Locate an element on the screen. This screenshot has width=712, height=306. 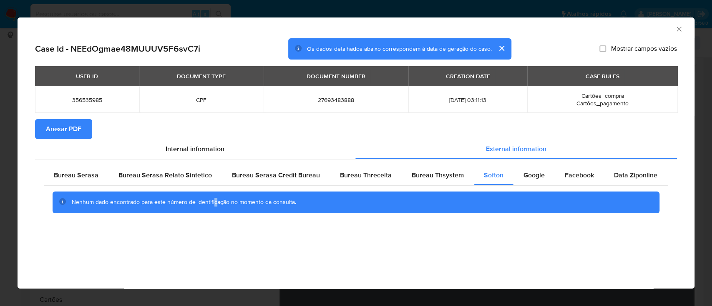
h2: Case Id - NEEdOgmae48MUUUV5F6svC7i is located at coordinates (118, 49).